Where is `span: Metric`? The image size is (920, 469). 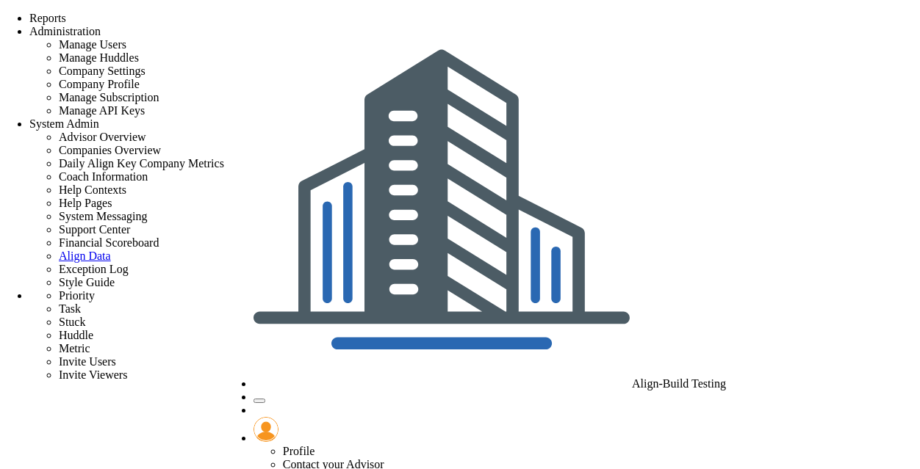
span: Metric is located at coordinates (74, 348).